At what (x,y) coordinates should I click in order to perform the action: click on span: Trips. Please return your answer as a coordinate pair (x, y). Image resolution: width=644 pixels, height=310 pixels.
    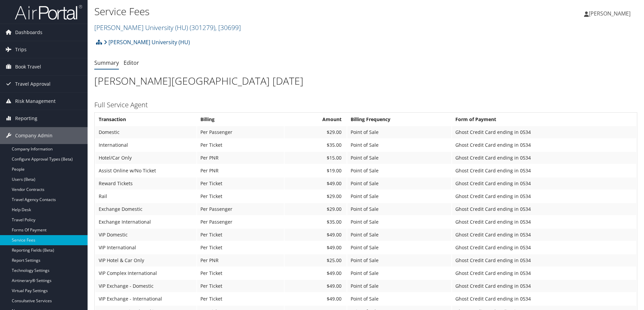
    Looking at the image, I should click on (21, 50).